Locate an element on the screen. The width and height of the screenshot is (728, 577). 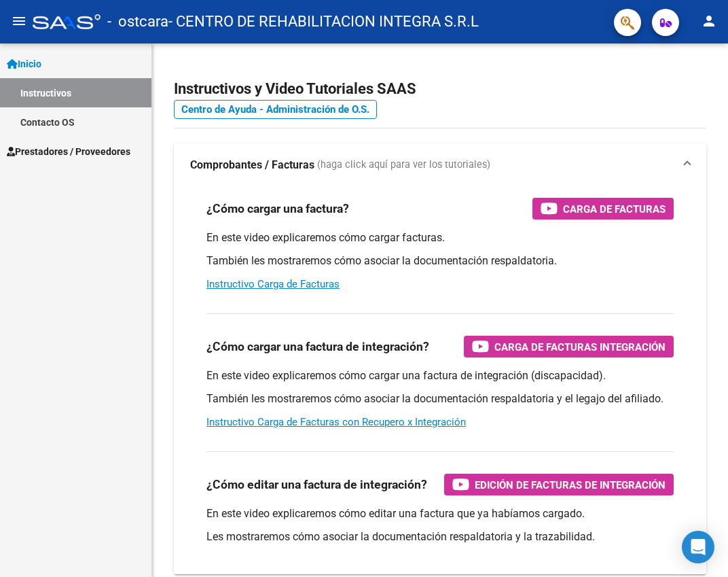
p: En este video explicaremos cómo cargar facturas. is located at coordinates (440, 238).